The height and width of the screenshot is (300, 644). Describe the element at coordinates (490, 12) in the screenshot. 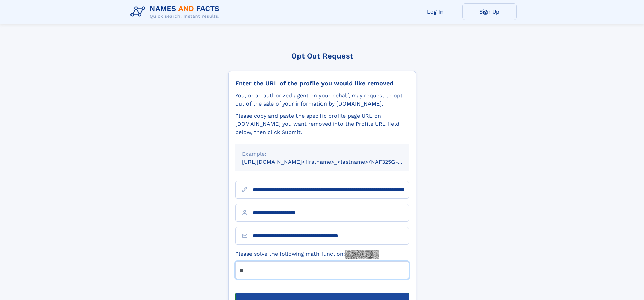

I see `a: Sign Up` at that location.